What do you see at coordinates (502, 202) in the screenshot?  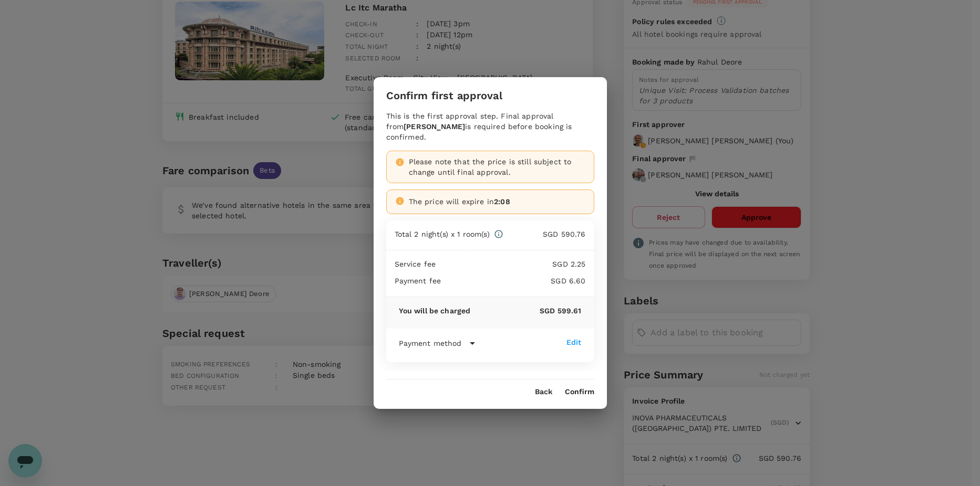 I see `span: 2:08` at bounding box center [502, 202].